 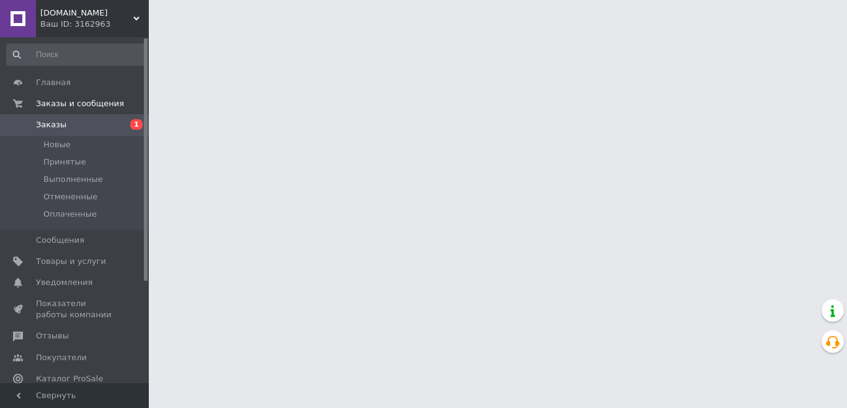 I want to click on span: Новые, so click(x=57, y=145).